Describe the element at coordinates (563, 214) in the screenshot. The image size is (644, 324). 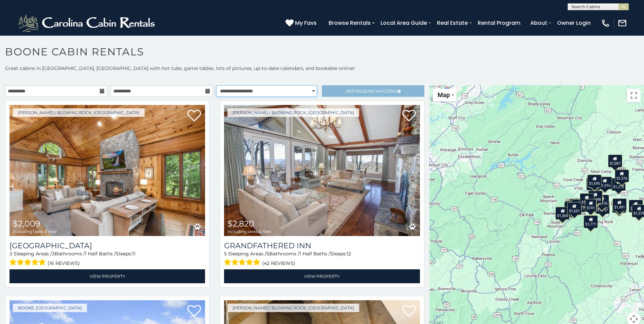
I see `div: $1,365` at that location.